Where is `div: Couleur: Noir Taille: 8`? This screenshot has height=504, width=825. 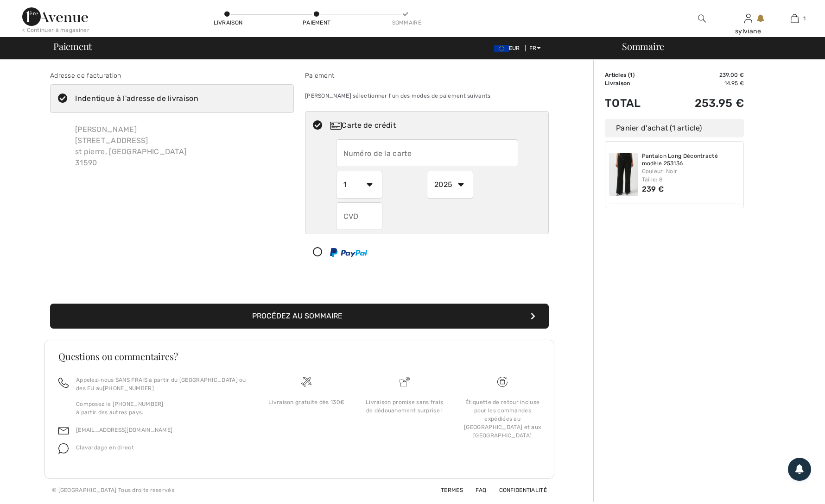
div: Couleur: Noir Taille: 8 is located at coordinates (691, 175).